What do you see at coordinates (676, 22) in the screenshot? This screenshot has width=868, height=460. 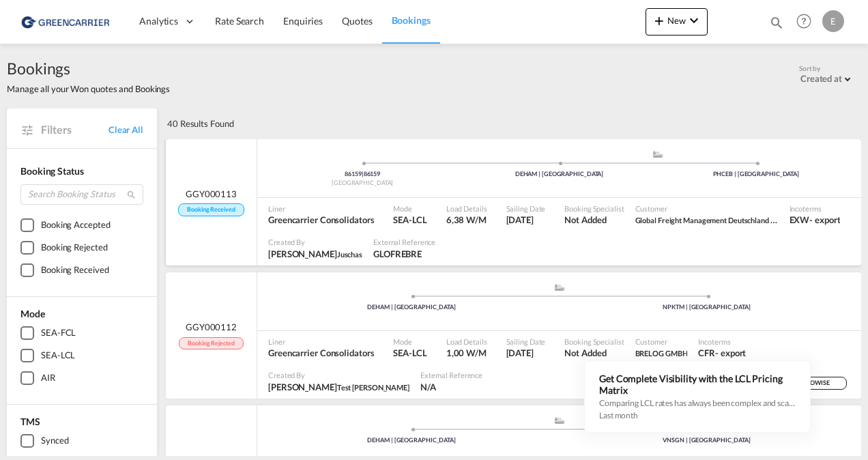 I see `button: icon-plus 400-fgNewicon-chevron-down` at bounding box center [676, 22].